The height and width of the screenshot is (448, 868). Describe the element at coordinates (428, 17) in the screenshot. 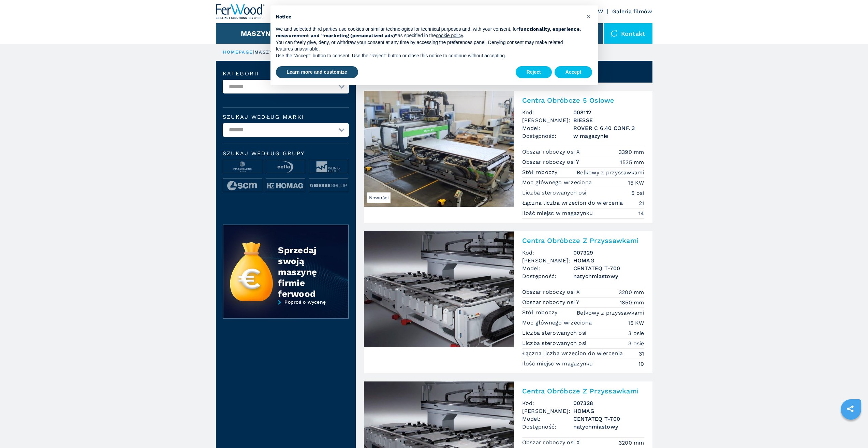

I see `h2: Notice` at that location.